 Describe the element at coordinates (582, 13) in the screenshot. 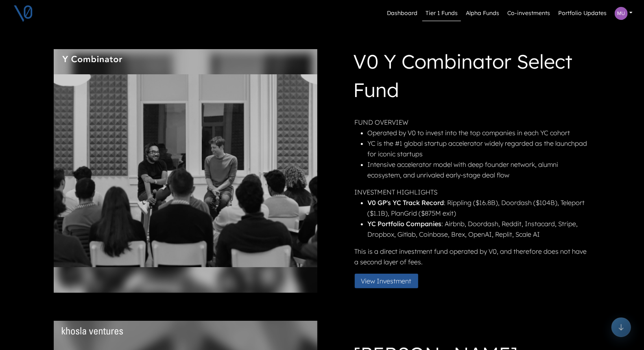

I see `a: Portfolio Updates` at that location.